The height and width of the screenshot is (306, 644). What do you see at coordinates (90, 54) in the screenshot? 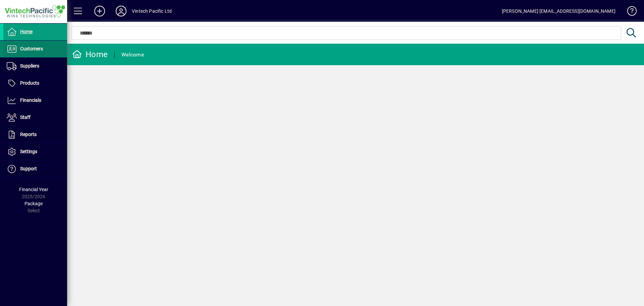
I see `div: Home` at bounding box center [90, 54].